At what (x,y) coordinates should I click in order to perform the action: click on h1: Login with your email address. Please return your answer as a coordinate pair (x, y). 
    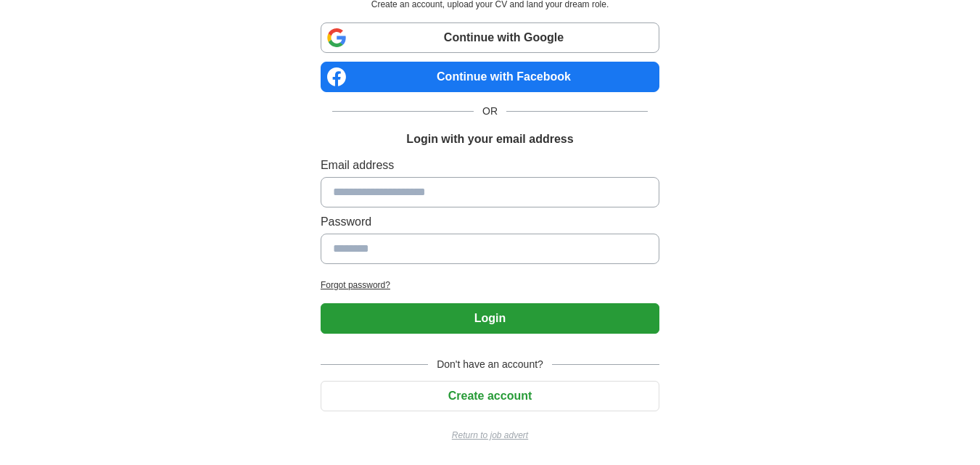
    Looking at the image, I should click on (490, 139).